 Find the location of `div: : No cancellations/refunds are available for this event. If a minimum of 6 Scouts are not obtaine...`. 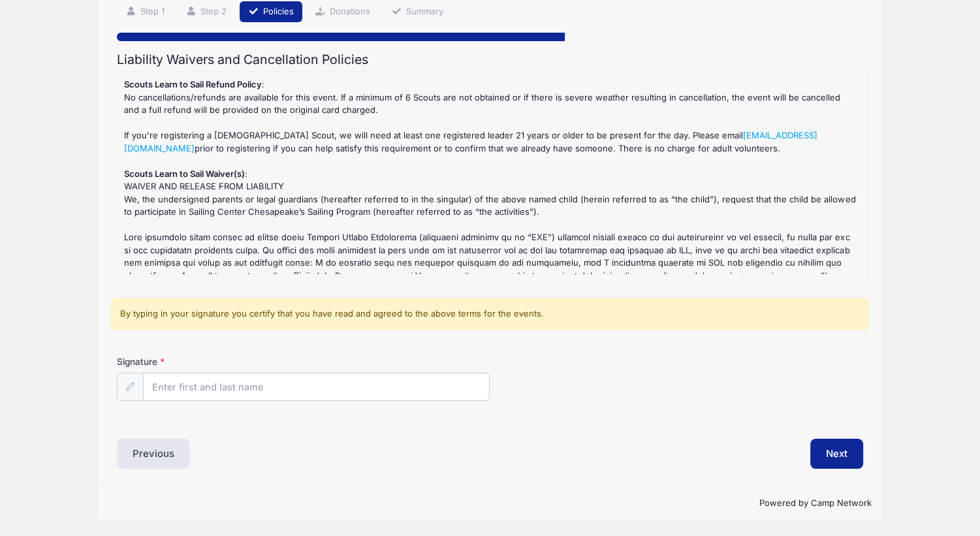

div: : No cancellations/refunds are available for this event. If a minimum of 6 Scouts are not obtaine... is located at coordinates (491, 176).